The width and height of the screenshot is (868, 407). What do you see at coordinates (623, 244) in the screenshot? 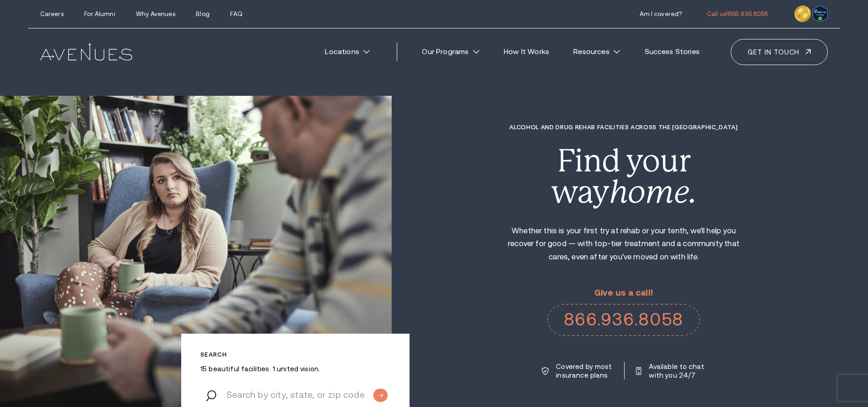
I see `p: Whether this is your first try at rehab or your tenth, we'll help you recover for good — with top...` at bounding box center [623, 244].